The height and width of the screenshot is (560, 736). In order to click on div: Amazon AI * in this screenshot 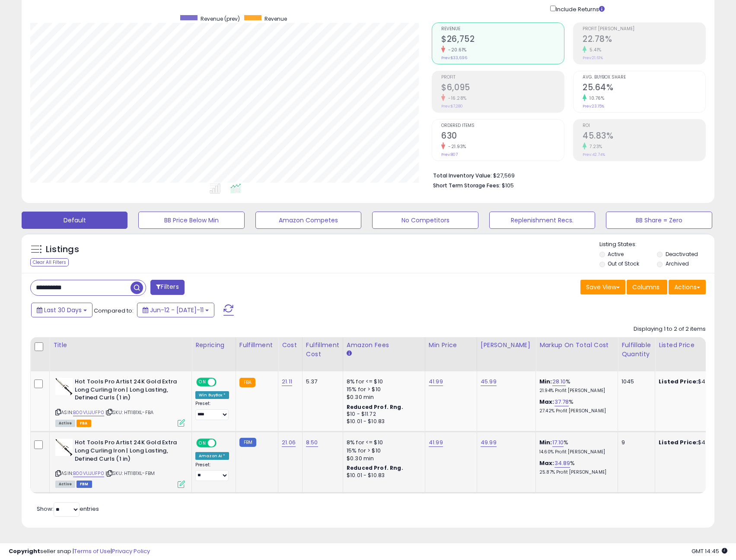, I will do `click(212, 456)`.